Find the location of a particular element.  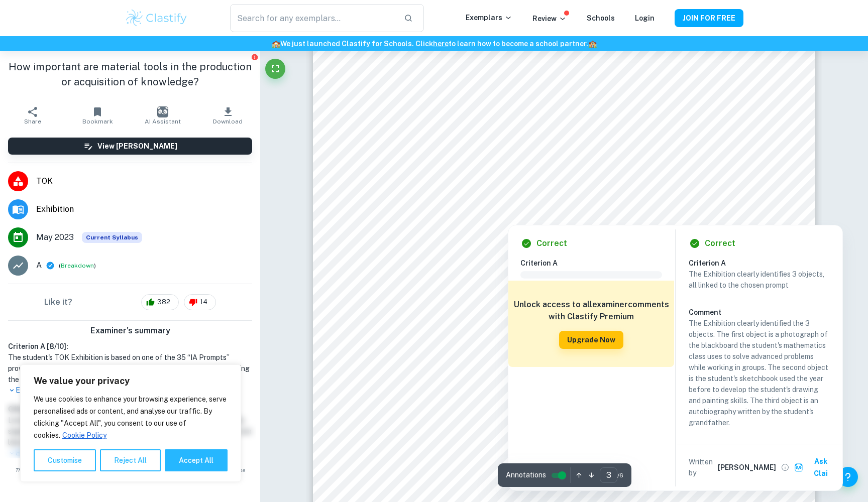

button: Accept All is located at coordinates (196, 460).